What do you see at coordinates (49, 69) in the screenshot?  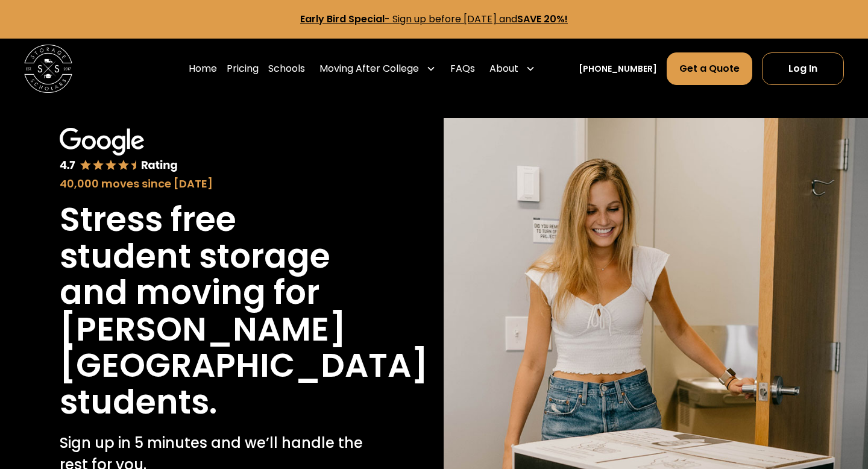 I see `img: Storage Scholars main logo` at bounding box center [49, 69].